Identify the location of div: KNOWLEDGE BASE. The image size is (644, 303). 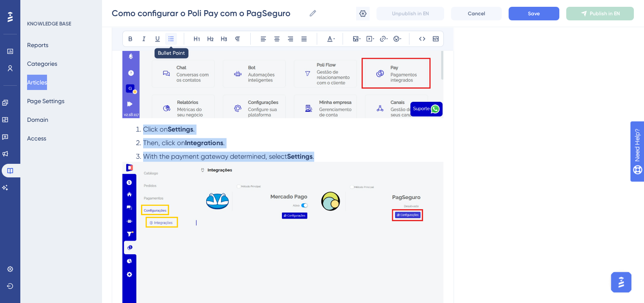
(49, 24).